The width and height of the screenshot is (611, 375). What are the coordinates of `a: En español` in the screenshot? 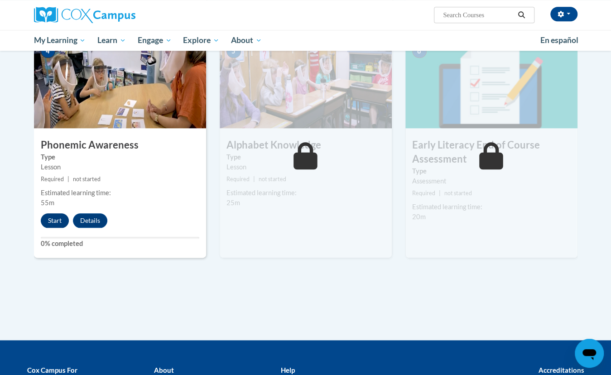 It's located at (560, 40).